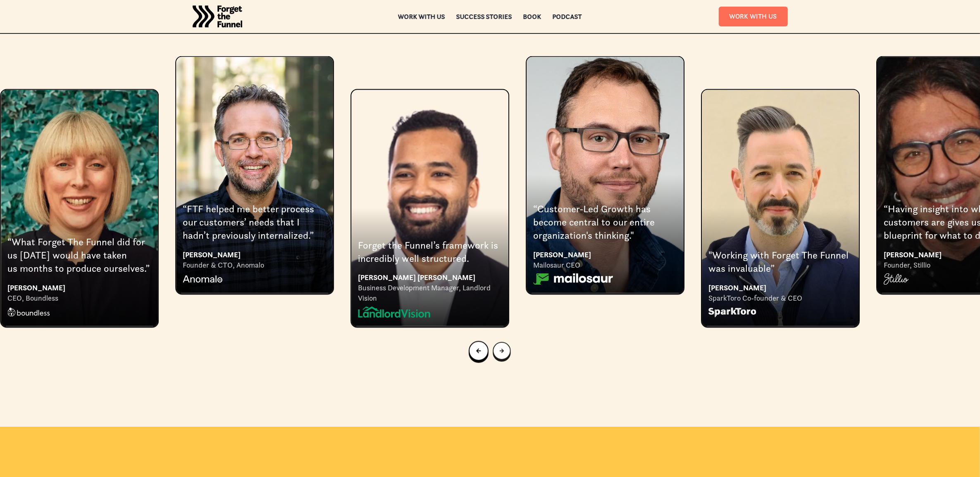 The height and width of the screenshot is (477, 980). What do you see at coordinates (780, 192) in the screenshot?
I see `div: 3 of 8` at bounding box center [780, 192].